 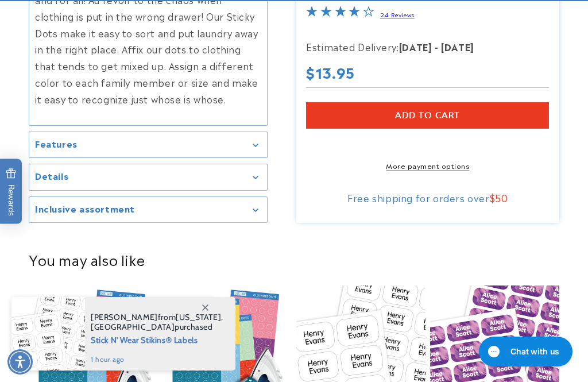 What do you see at coordinates (331, 72) in the screenshot?
I see `span: $13.95` at bounding box center [331, 72].